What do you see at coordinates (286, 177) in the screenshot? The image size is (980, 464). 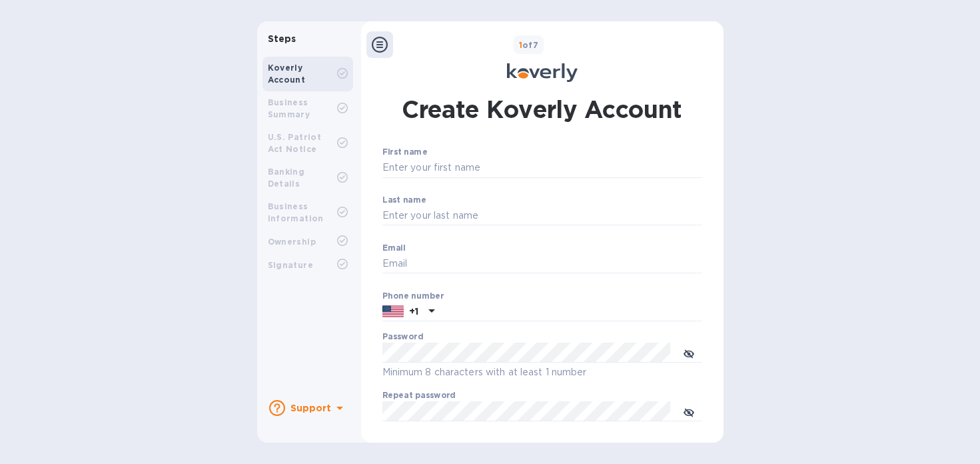 I see `b: Banking Details` at bounding box center [286, 177].